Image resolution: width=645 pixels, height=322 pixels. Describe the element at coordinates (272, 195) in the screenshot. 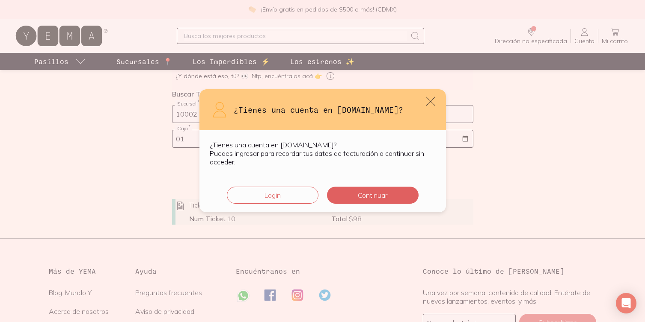

I see `button: Login` at that location.